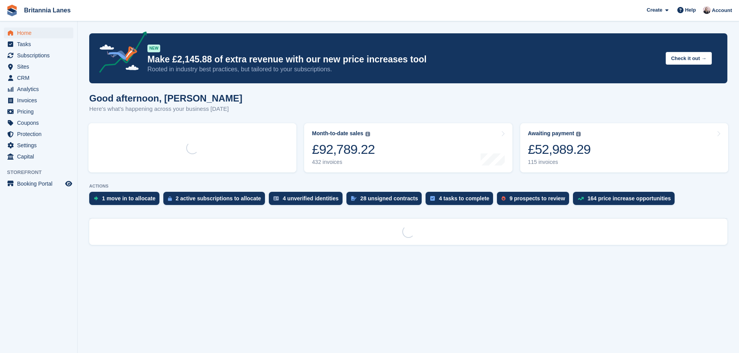  I want to click on div: £52,989.29, so click(559, 149).